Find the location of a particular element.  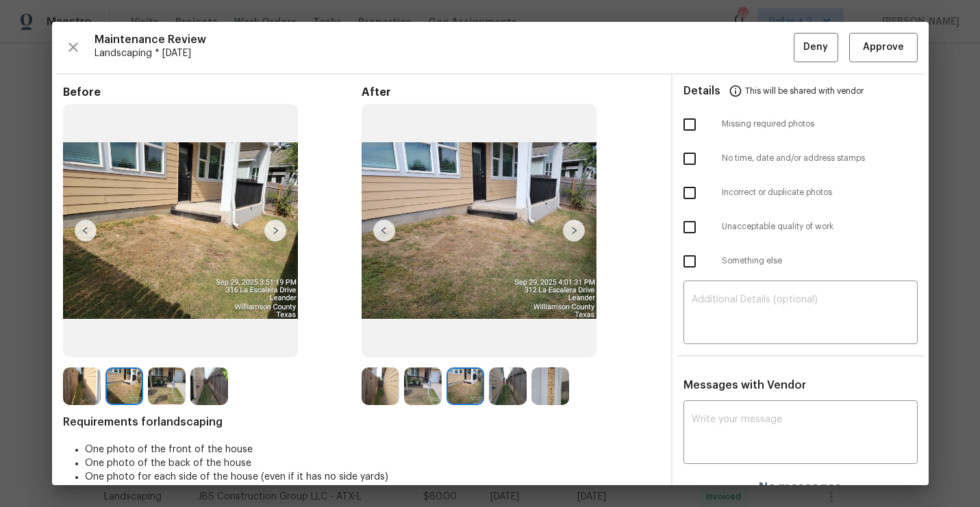

h4: No messages is located at coordinates (800, 488).